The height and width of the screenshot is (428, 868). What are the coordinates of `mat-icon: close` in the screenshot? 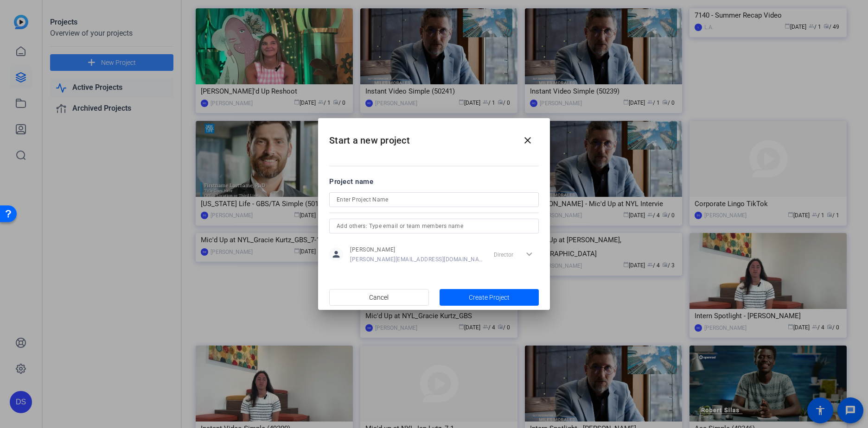 It's located at (528, 141).